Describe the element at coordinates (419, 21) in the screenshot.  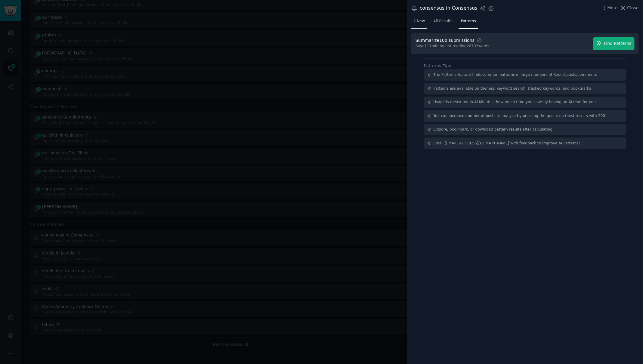
I see `span: 2 New` at that location.